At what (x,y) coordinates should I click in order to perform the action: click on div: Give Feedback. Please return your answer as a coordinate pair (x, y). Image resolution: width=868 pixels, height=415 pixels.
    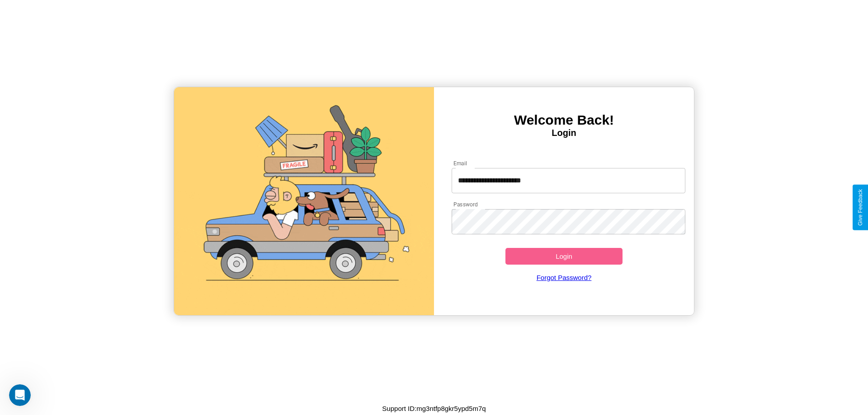
    Looking at the image, I should click on (860, 208).